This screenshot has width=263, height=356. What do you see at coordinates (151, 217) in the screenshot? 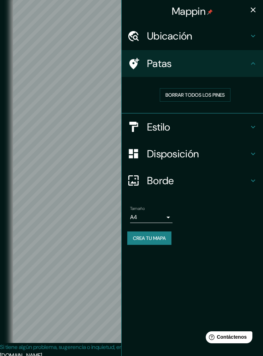
I see `div: A4` at bounding box center [151, 217].